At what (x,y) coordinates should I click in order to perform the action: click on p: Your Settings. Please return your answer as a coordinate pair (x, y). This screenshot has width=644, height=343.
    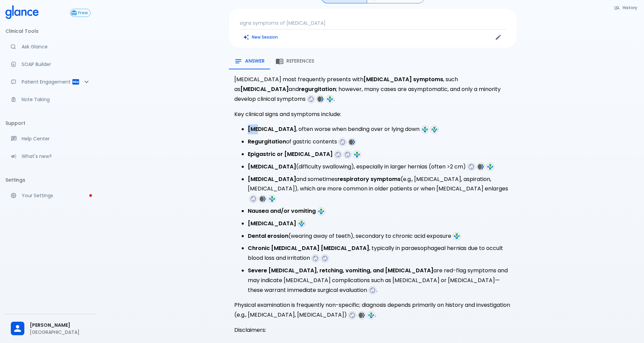
    Looking at the image, I should click on (57, 196).